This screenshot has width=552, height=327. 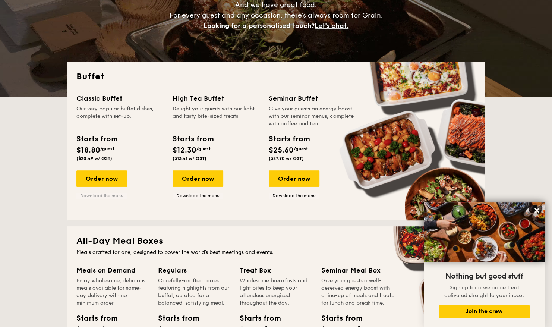 I want to click on span: And we have great food. For every guest and any occasion, there’s always room for Grain., so click(x=276, y=15).